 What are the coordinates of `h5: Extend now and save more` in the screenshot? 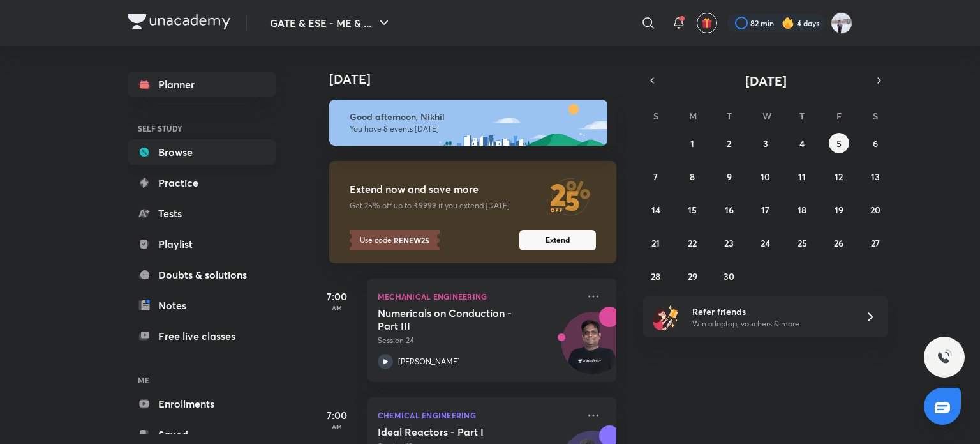 It's located at (447, 189).